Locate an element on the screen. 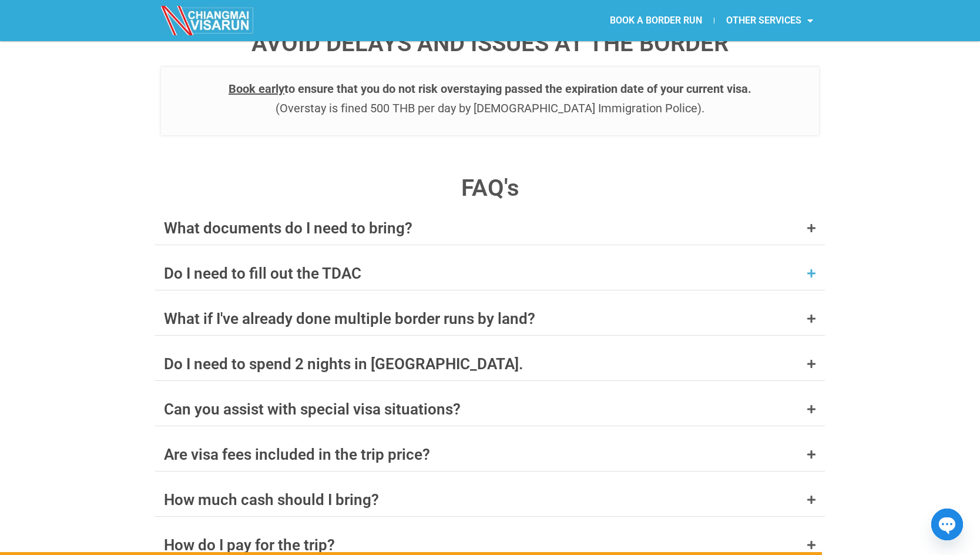 Image resolution: width=980 pixels, height=555 pixels. div: How do I pay for the trip? is located at coordinates (249, 545).